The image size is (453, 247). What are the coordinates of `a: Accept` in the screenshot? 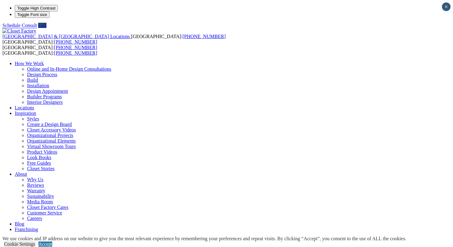 It's located at (45, 244).